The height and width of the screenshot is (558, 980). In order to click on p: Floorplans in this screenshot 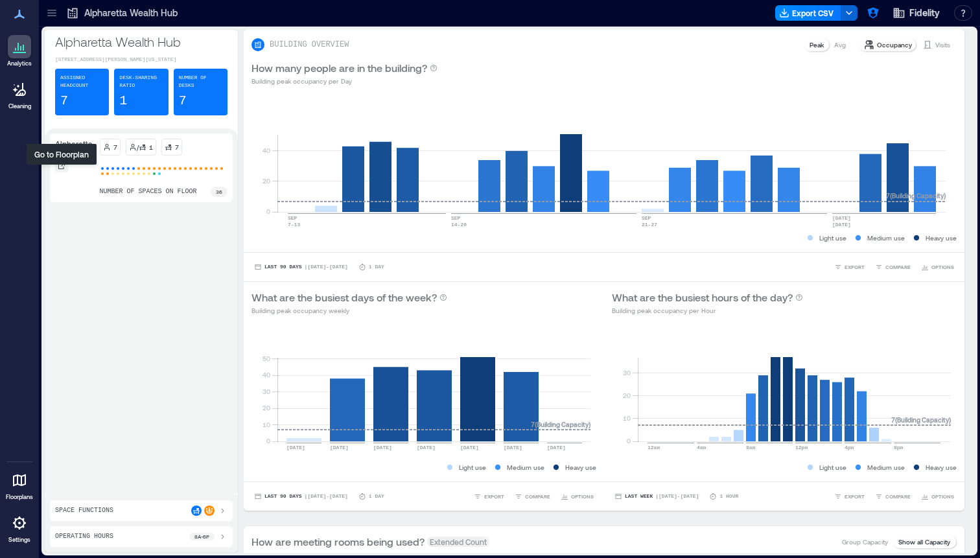, I will do `click(20, 496)`.